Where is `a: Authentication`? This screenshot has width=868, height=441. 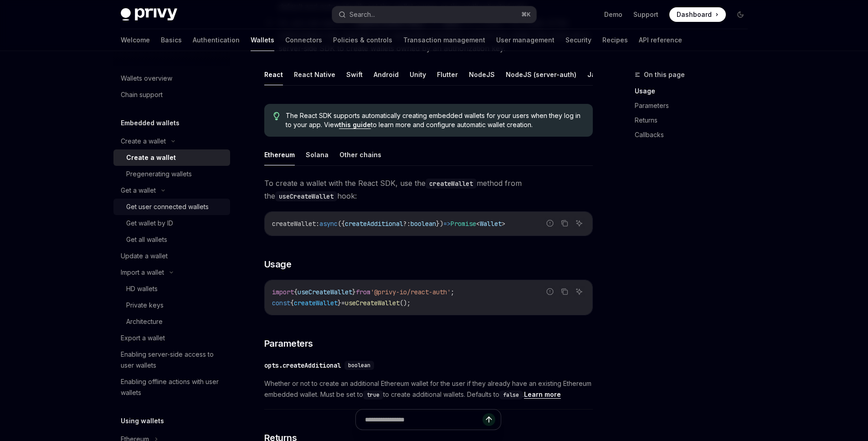
a: Authentication is located at coordinates (216, 40).